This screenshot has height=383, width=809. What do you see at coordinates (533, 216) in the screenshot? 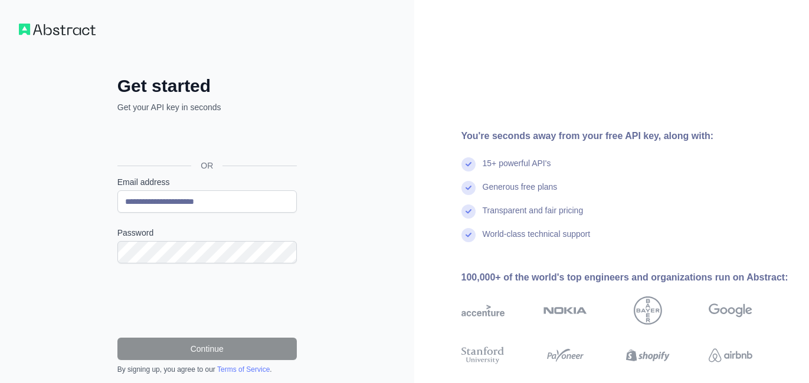
I see `div: Transparent and fair pricing` at bounding box center [533, 216].